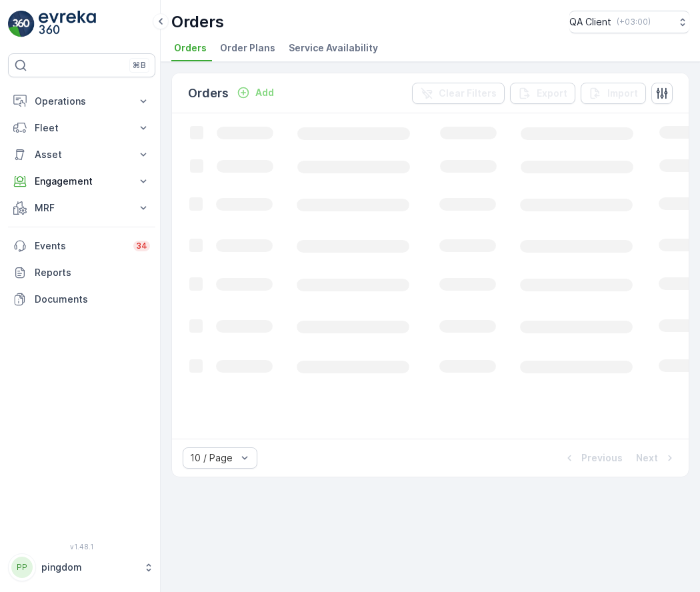 The width and height of the screenshot is (700, 592). Describe the element at coordinates (81, 567) in the screenshot. I see `button: PPpingdom` at that location.